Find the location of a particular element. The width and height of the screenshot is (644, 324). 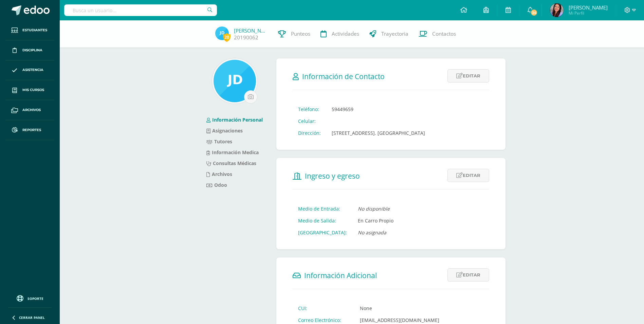

span: Mi Perfil is located at coordinates (588, 13).